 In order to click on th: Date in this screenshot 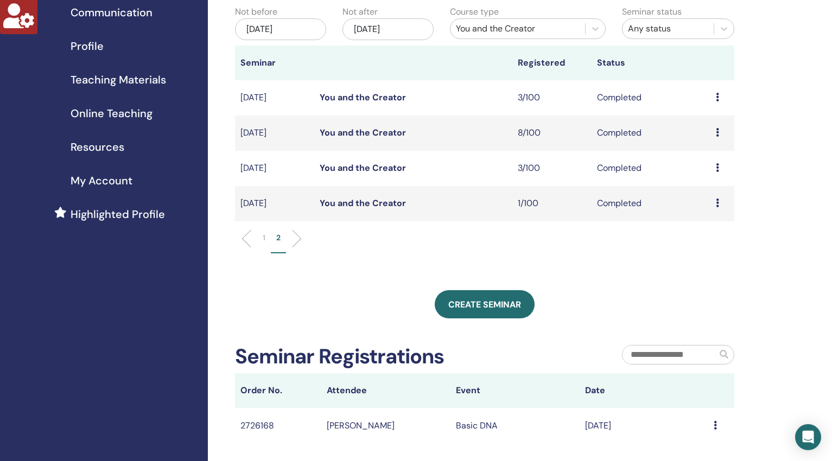, I will do `click(644, 391)`.